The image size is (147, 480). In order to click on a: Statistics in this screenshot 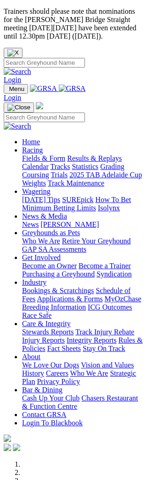, I will do `click(85, 166)`.